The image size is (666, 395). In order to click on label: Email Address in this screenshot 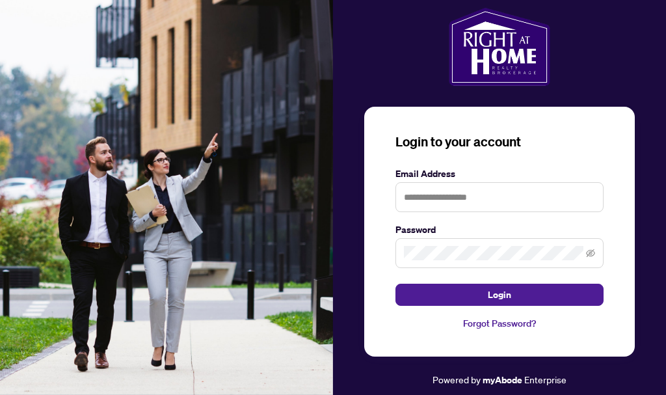, I will do `click(500, 174)`.